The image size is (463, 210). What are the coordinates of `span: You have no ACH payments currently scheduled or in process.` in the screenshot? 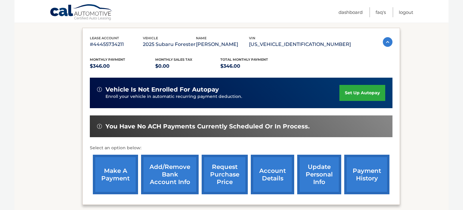 It's located at (207, 126).